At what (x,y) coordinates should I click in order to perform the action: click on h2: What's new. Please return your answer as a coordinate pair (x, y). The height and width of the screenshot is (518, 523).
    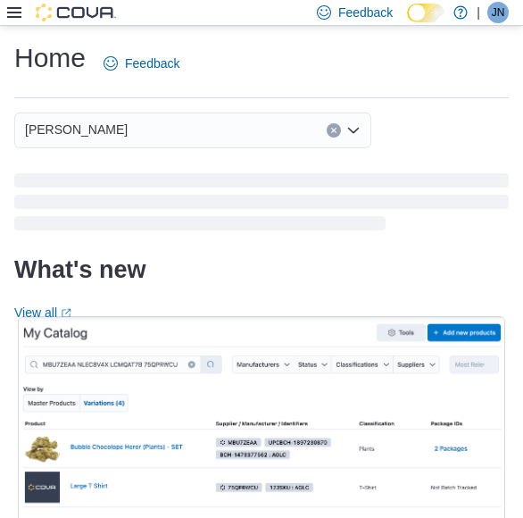
    Looking at the image, I should click on (79, 269).